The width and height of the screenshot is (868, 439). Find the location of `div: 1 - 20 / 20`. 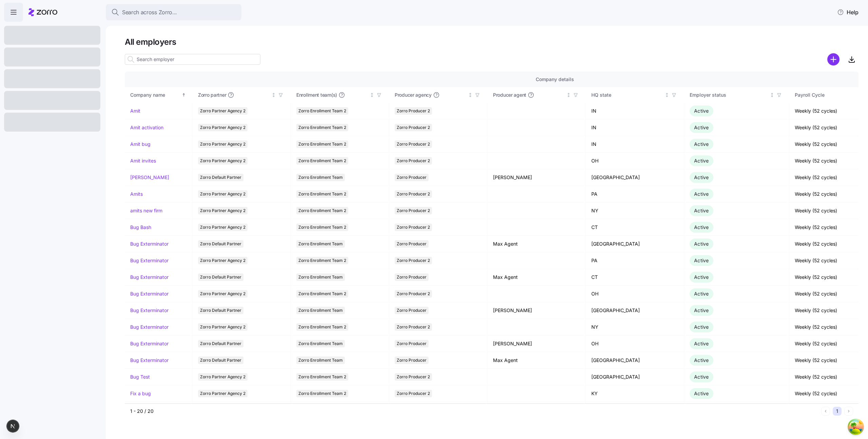

div: 1 - 20 / 20 is located at coordinates (475, 411).